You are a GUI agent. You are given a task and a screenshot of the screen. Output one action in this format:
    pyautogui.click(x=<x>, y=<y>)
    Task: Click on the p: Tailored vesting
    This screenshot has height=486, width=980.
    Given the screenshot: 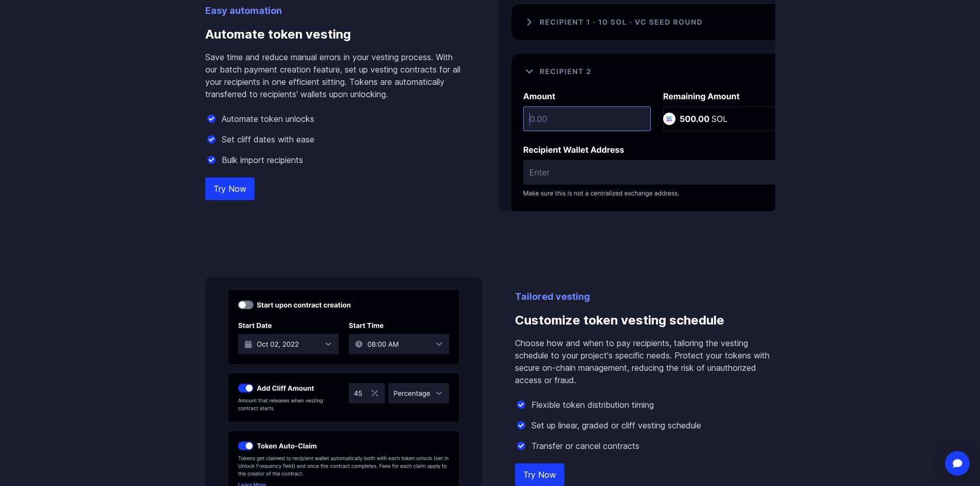 What is the action you would take?
    pyautogui.click(x=645, y=297)
    